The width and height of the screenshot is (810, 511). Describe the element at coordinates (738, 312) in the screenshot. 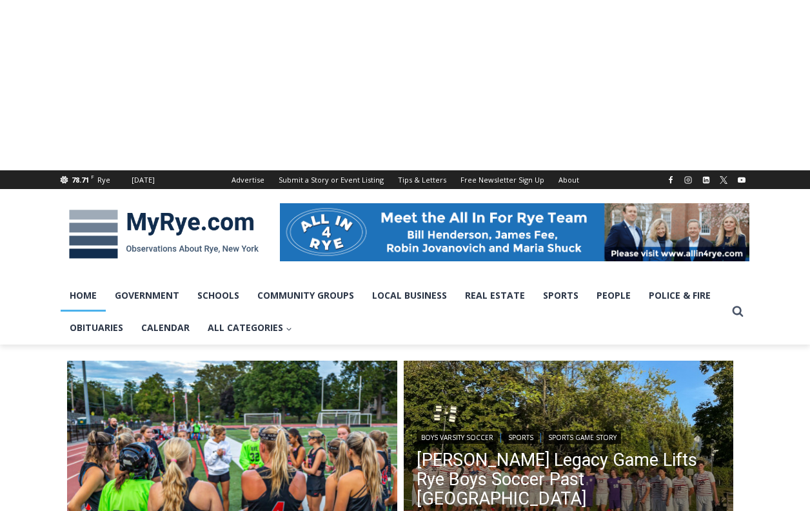

I see `button: View Search Form` at that location.